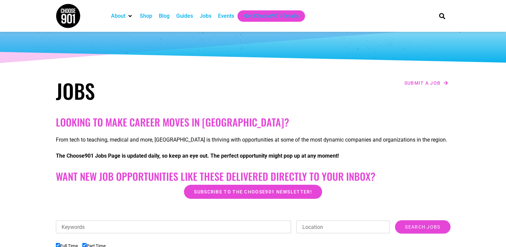 The image size is (506, 247). What do you see at coordinates (226, 16) in the screenshot?
I see `div: Events` at bounding box center [226, 16].